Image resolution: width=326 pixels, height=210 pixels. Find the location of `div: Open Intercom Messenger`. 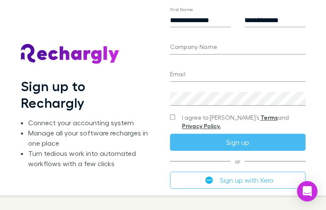

div: Open Intercom Messenger is located at coordinates (307, 191).